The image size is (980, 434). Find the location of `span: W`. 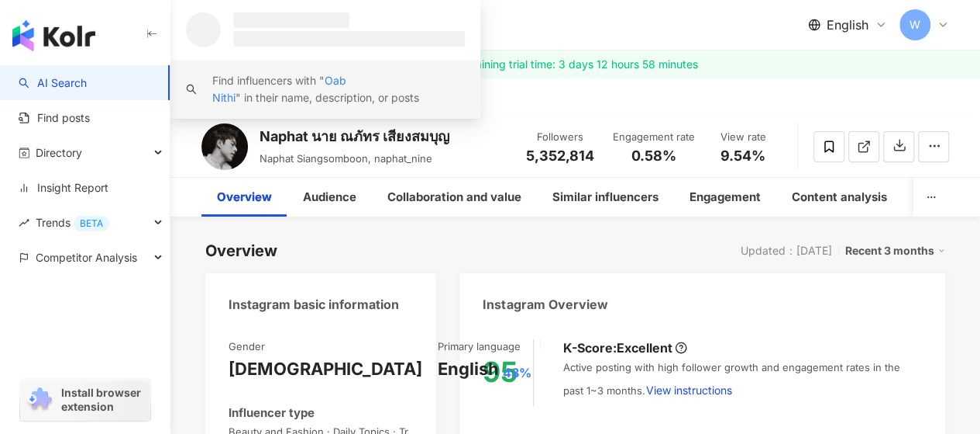

span: W is located at coordinates (915, 25).